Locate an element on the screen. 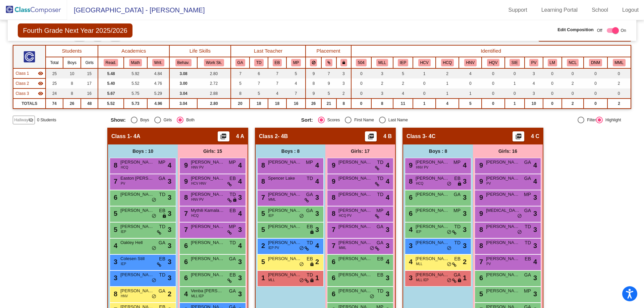 This screenshot has height=308, width=644. th: Ginger Addicott is located at coordinates (240, 62).